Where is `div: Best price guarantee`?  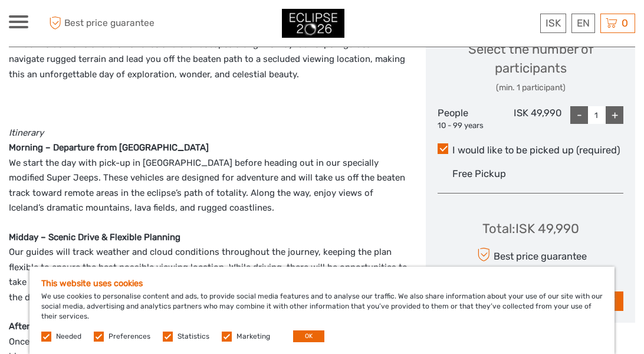
div: Best price guarantee is located at coordinates (531, 254).